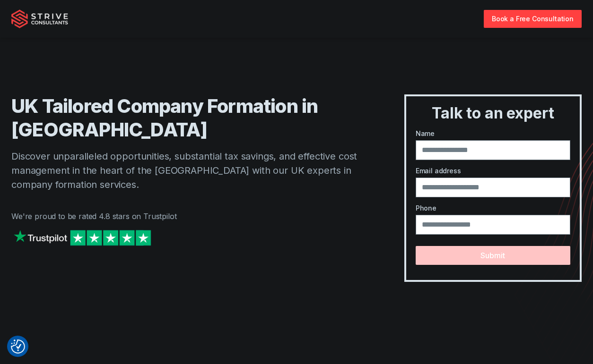 The width and height of the screenshot is (593, 364). What do you see at coordinates (189, 216) in the screenshot?
I see `p: We're proud to be rated 4.8 stars on Trustpilot` at bounding box center [189, 216].